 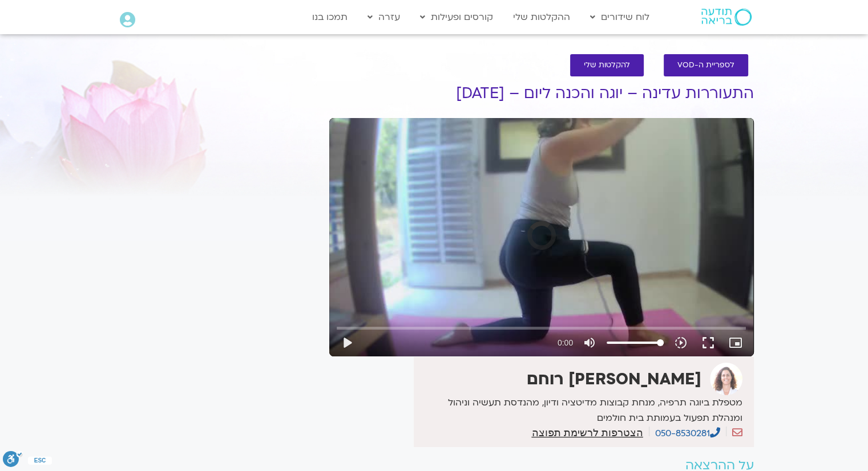 What do you see at coordinates (726, 17) in the screenshot?
I see `img: תודעה בריאה` at bounding box center [726, 17].